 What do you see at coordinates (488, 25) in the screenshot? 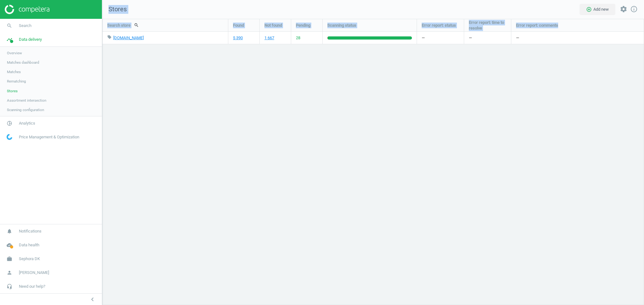
I see `span: Error report: time to resolve` at bounding box center [488, 25].